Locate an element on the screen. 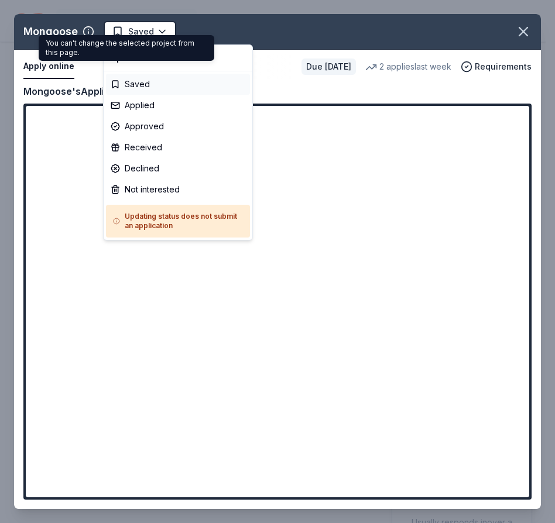 This screenshot has width=555, height=523. div: Saved is located at coordinates (178, 84).